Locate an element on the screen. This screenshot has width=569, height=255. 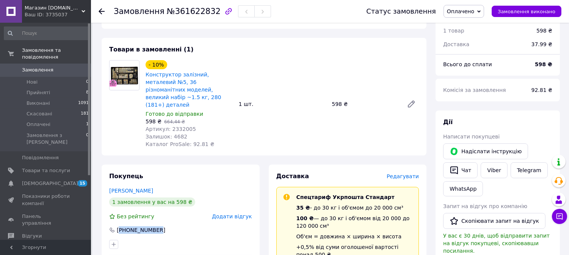
span: Повідомлення is located at coordinates (40, 158).